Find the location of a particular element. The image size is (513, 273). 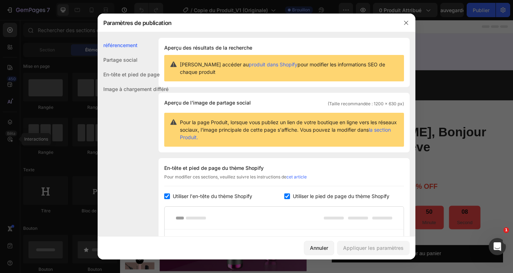

div: 08 is located at coordinates (375, 209).